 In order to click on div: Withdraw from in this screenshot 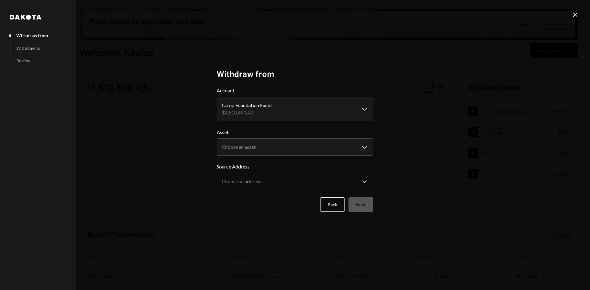, I will do `click(32, 35)`.